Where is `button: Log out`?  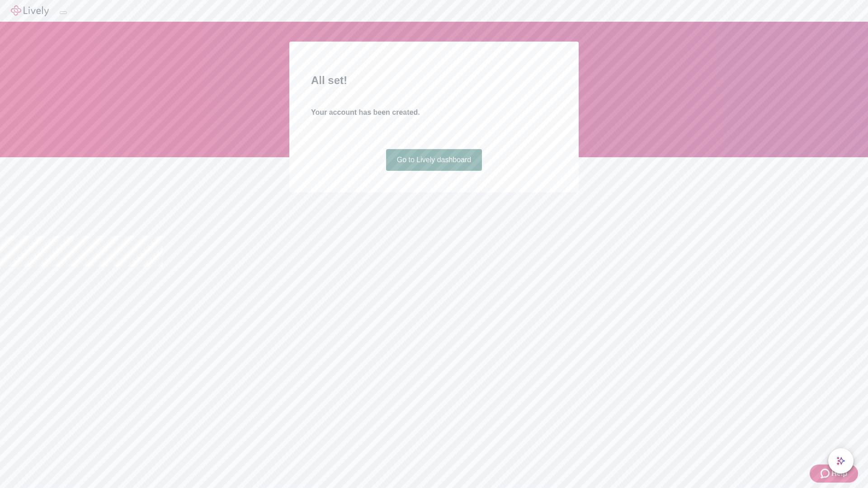 button: Log out is located at coordinates (63, 13).